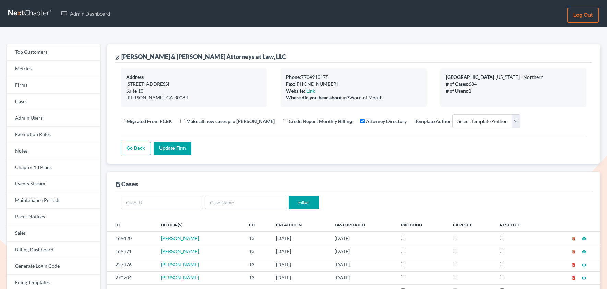  Describe the element at coordinates (354, 98) in the screenshot. I see `div: Word of Mouth` at that location.